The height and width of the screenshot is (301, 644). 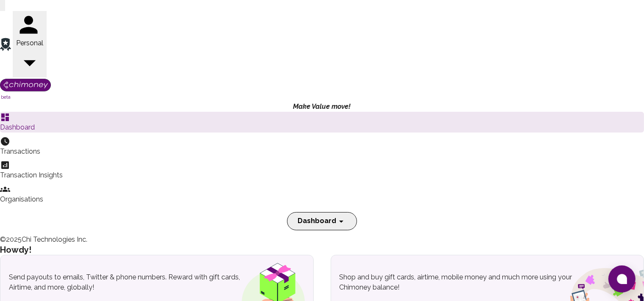 I want to click on span: beta, so click(x=6, y=97).